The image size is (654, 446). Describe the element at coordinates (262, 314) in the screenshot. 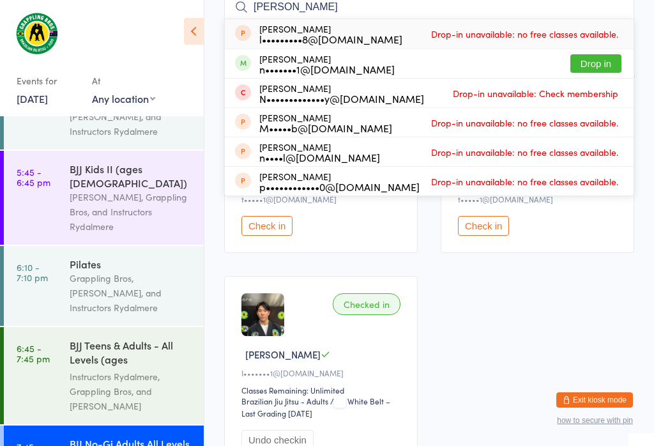

I see `img: image1702454007.png` at that location.